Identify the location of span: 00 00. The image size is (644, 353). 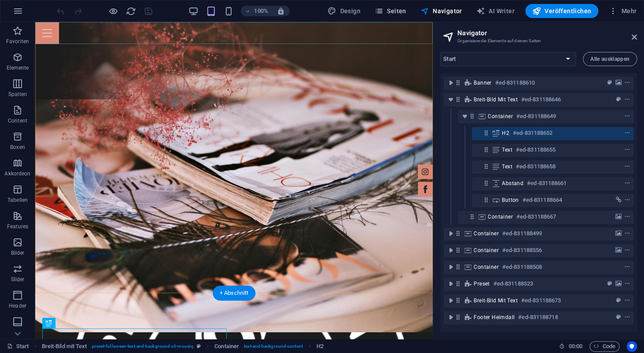
(575, 346).